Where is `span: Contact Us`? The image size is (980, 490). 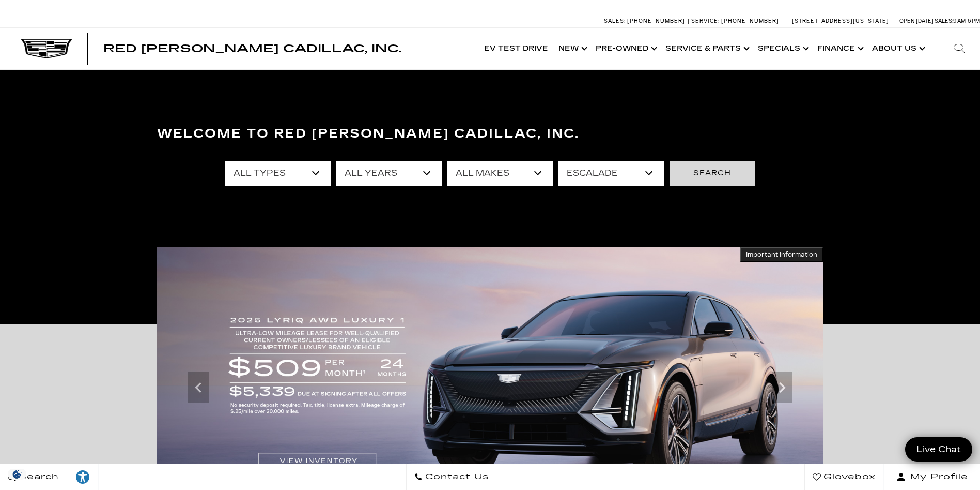
span: Contact Us is located at coordinates (456, 477).